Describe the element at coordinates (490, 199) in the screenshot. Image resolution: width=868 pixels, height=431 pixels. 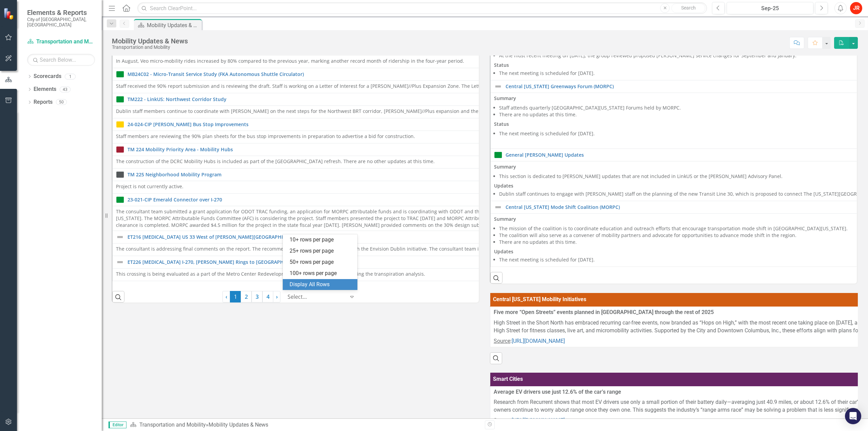
I see `a: 23-021-CIP Emerald Connector over I-270` at that location.